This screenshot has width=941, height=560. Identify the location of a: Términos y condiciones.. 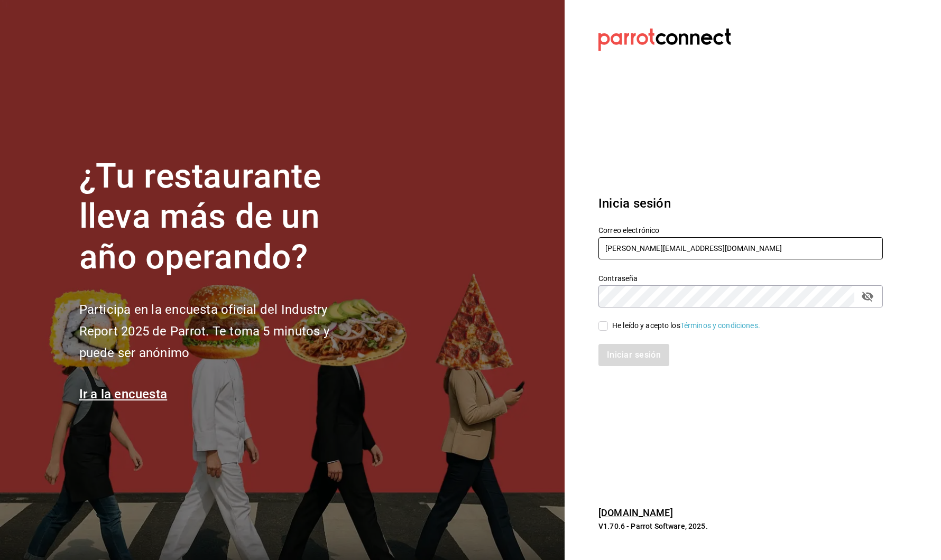
(720, 326).